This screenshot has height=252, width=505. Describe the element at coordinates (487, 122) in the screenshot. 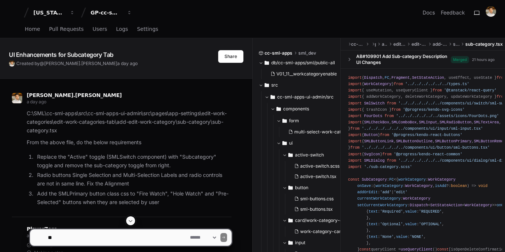

I see `span: SMLTextArea` at that location.